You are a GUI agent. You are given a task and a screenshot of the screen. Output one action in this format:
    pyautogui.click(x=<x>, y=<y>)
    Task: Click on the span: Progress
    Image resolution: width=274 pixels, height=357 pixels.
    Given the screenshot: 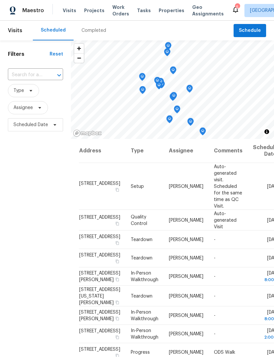 What is the action you would take?
    pyautogui.click(x=140, y=353)
    